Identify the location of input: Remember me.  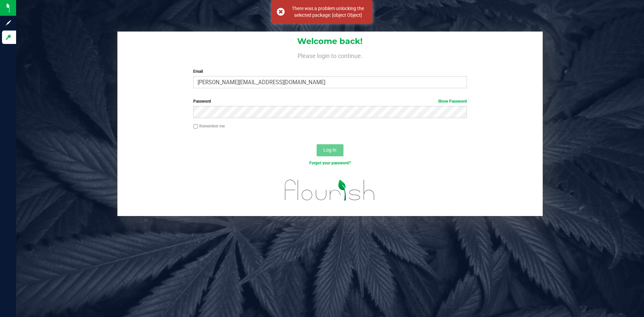
(196, 126).